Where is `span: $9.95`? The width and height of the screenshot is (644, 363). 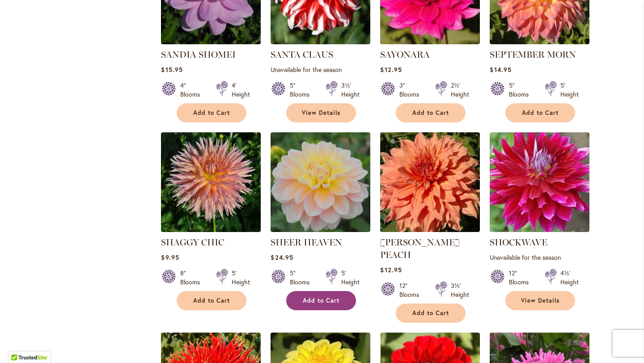 span: $9.95 is located at coordinates (170, 257).